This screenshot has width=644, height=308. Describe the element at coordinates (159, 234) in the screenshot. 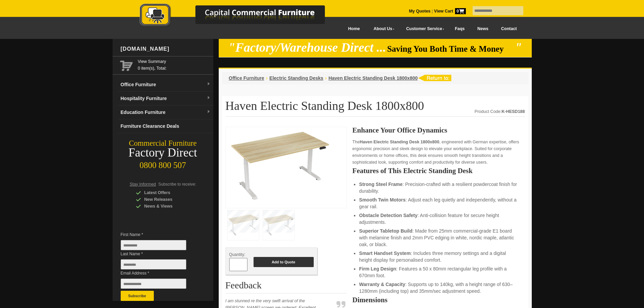

I see `span: First Name *` at that location.